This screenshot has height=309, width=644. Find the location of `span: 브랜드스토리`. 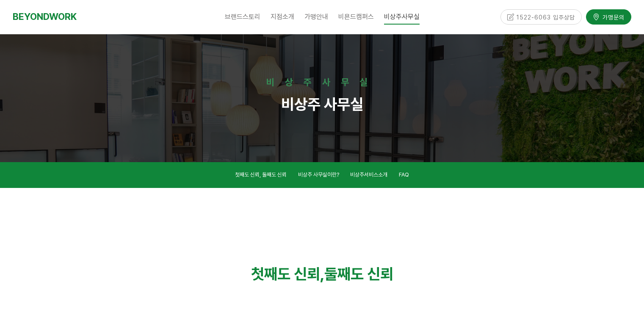

span: 브랜드스토리 is located at coordinates (243, 17).